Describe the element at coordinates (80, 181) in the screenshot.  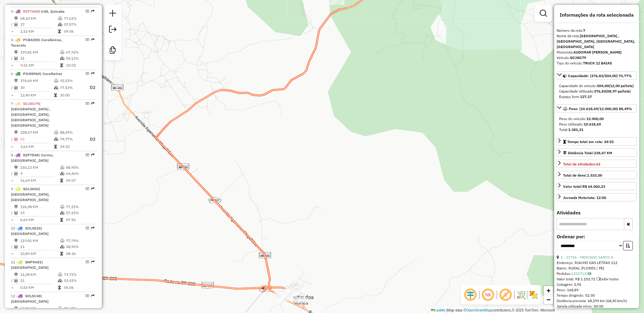
I see `td: 09:07` at that location.